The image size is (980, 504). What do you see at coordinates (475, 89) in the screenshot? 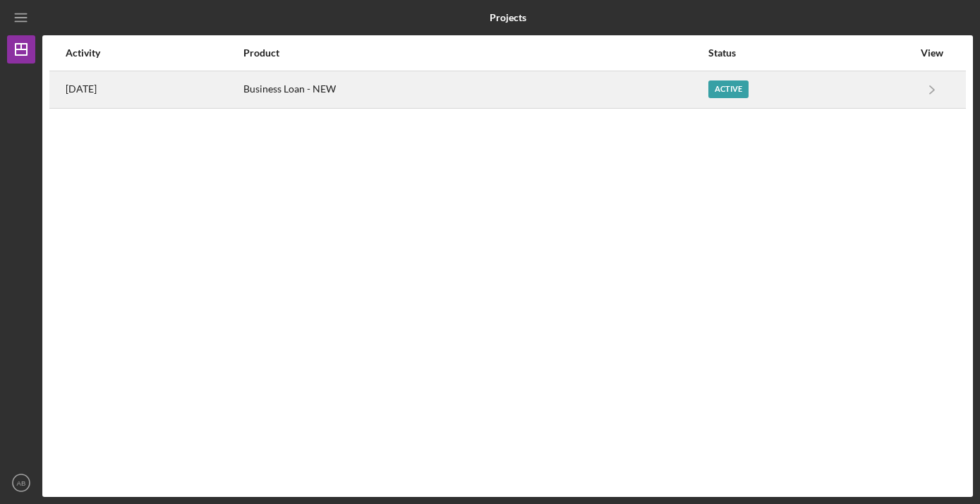
I see `div: Business Loan - NEW` at bounding box center [475, 89].